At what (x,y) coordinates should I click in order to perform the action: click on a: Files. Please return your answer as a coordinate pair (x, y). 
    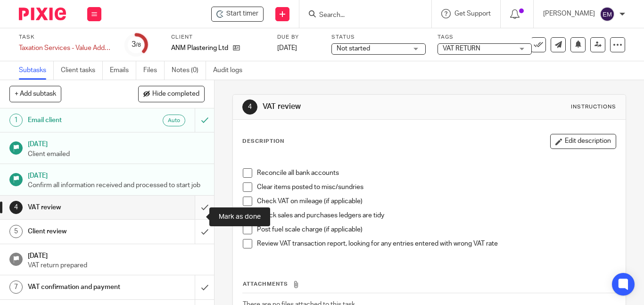
    Looking at the image, I should click on (154, 70).